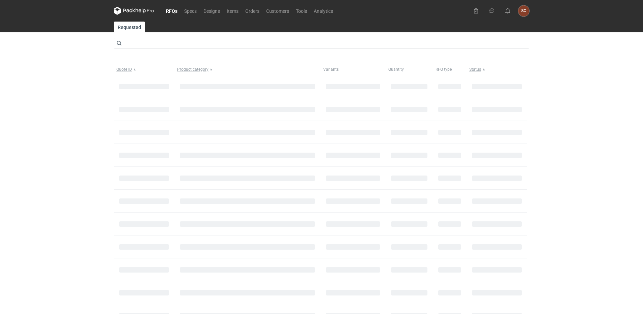  What do you see at coordinates (144, 69) in the screenshot?
I see `button: Quote ID` at bounding box center [144, 69].